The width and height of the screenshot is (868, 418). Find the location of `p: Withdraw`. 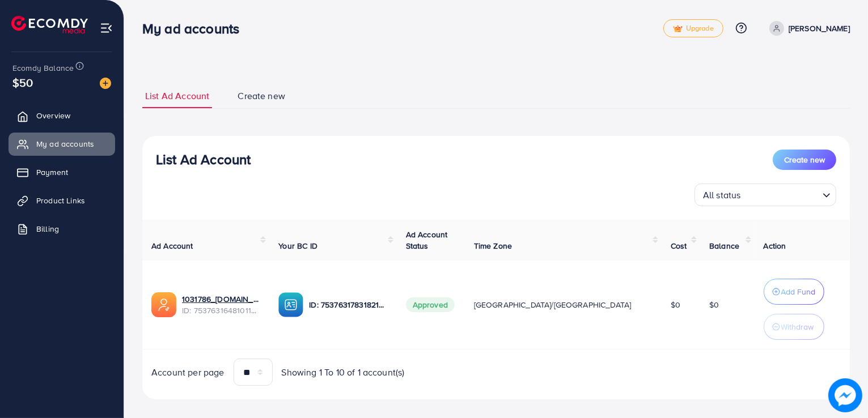

p: Withdraw is located at coordinates (797, 327).